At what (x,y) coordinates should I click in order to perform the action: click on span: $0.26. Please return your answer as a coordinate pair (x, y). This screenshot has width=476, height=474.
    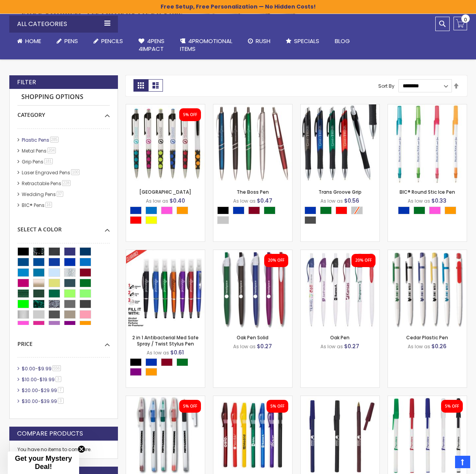
    Looking at the image, I should click on (439, 346).